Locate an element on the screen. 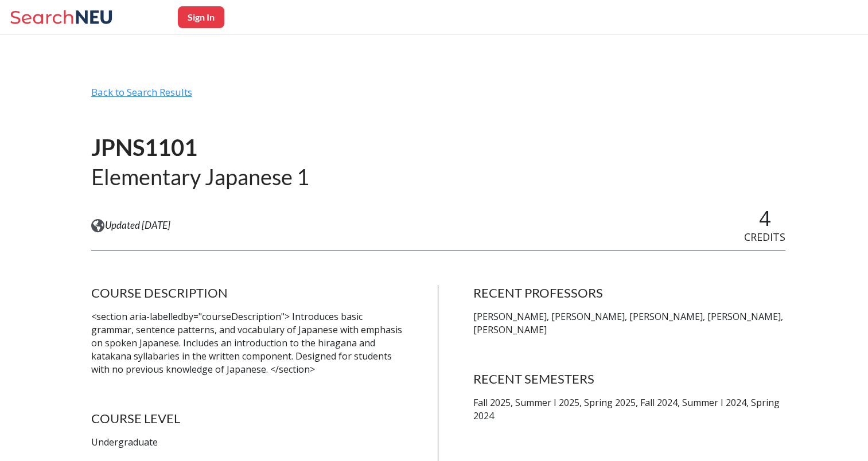  h2: Elementary Japanese 1 is located at coordinates (200, 177).